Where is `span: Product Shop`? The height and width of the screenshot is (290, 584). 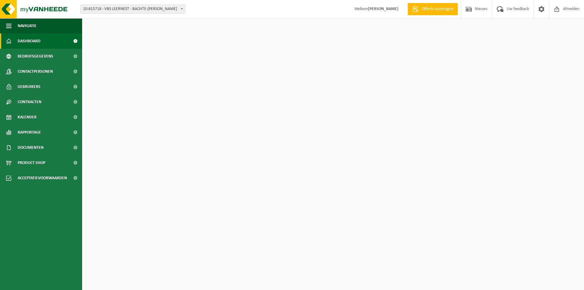 span: Product Shop is located at coordinates (31, 163).